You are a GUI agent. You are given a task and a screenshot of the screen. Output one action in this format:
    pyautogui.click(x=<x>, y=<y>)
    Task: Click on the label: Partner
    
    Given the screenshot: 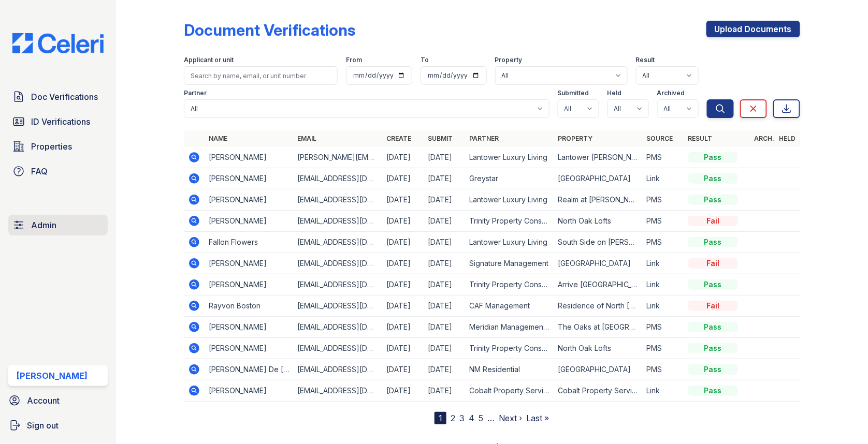 What is the action you would take?
    pyautogui.click(x=195, y=93)
    